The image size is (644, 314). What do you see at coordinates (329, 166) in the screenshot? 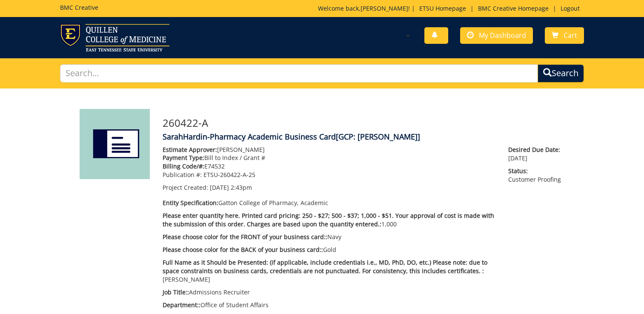
I see `p: E74532` at bounding box center [329, 166].